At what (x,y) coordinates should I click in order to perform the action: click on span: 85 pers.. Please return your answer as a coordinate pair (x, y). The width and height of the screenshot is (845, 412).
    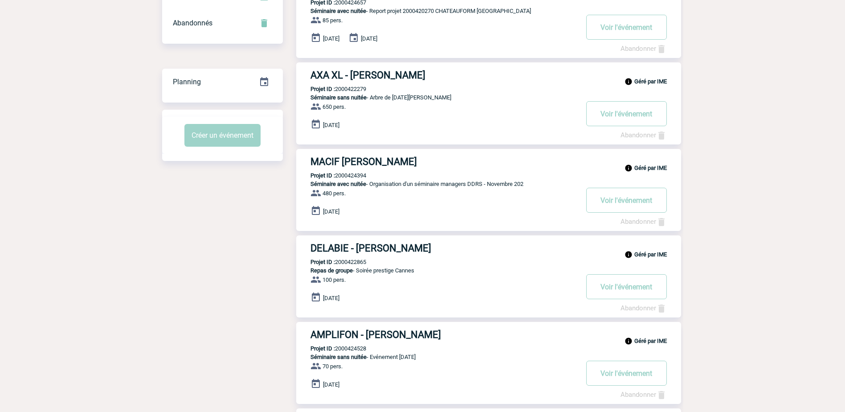
    Looking at the image, I should click on (332, 20).